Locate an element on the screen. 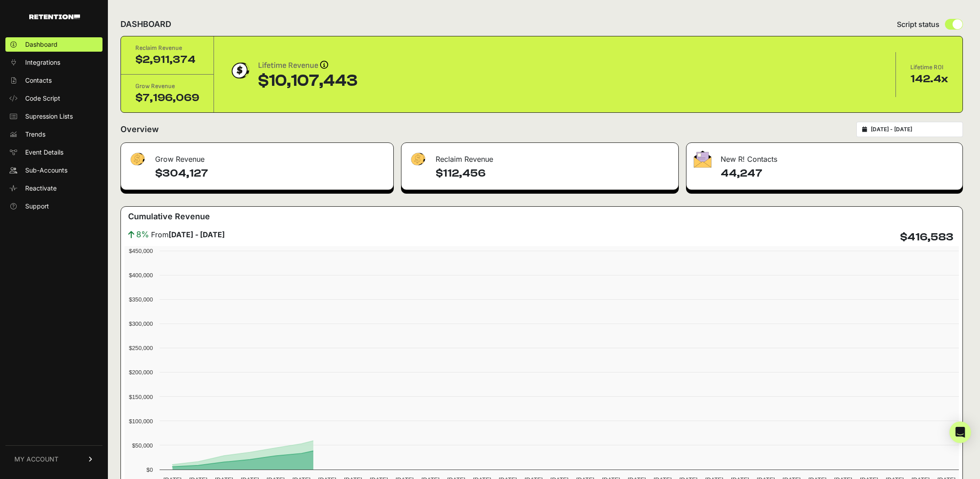 This screenshot has height=479, width=980. a: Reactivate is located at coordinates (54, 188).